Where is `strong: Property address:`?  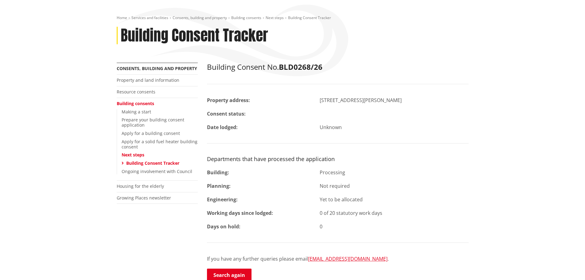
strong: Property address: is located at coordinates (229, 100).